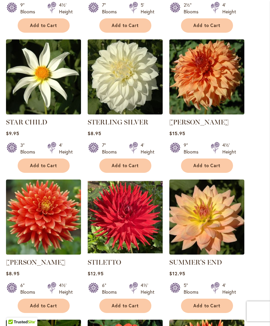  What do you see at coordinates (148, 8) in the screenshot?
I see `div: 5' Height` at bounding box center [148, 8].